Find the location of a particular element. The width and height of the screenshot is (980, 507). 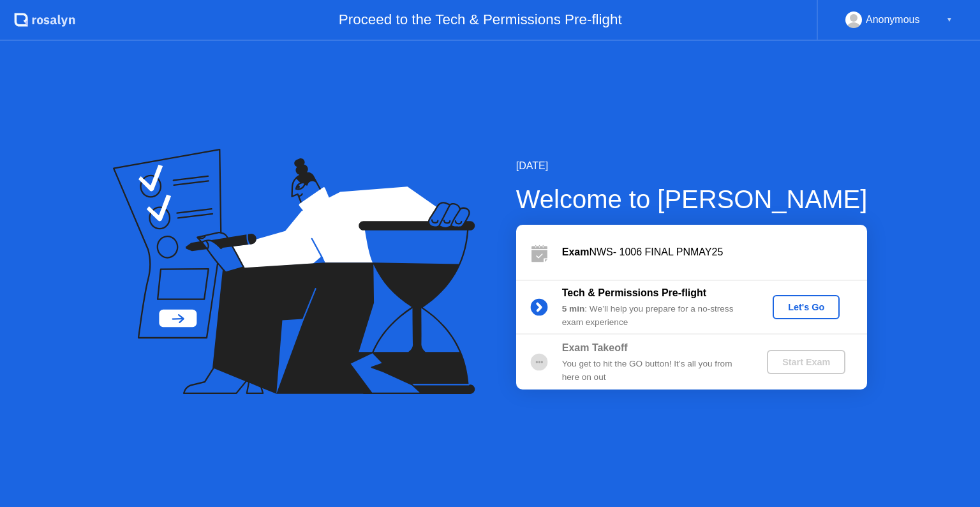

div: Anonymous is located at coordinates (893, 19).